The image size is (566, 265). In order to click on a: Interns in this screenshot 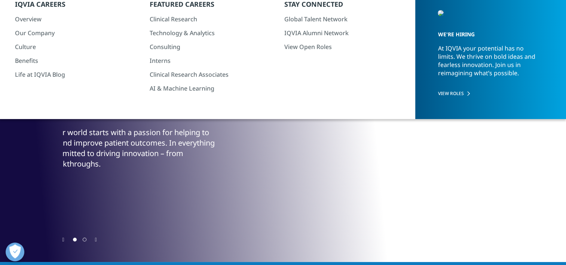, I will do `click(213, 61)`.